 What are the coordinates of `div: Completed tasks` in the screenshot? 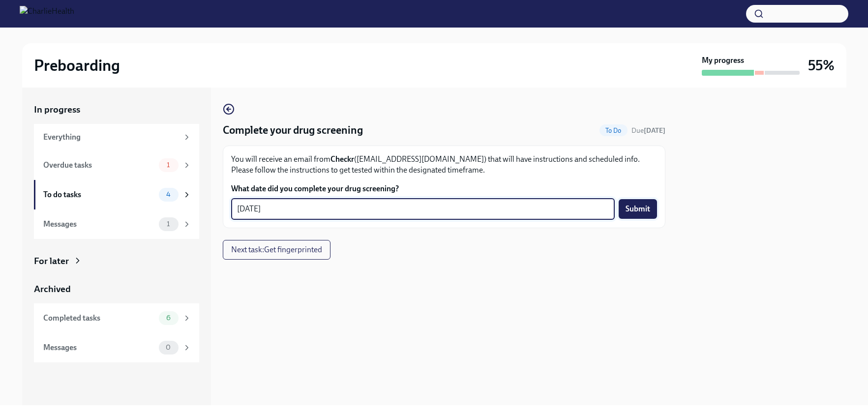 It's located at (99, 318).